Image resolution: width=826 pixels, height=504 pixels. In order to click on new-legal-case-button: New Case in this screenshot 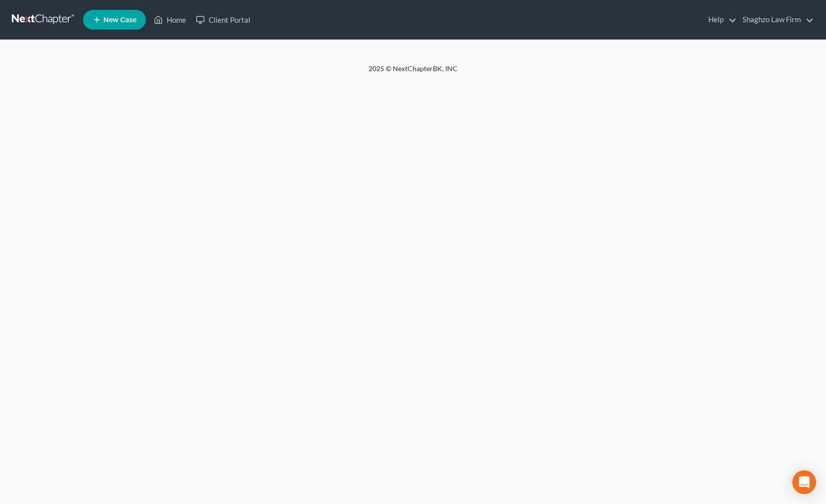, I will do `click(115, 19)`.